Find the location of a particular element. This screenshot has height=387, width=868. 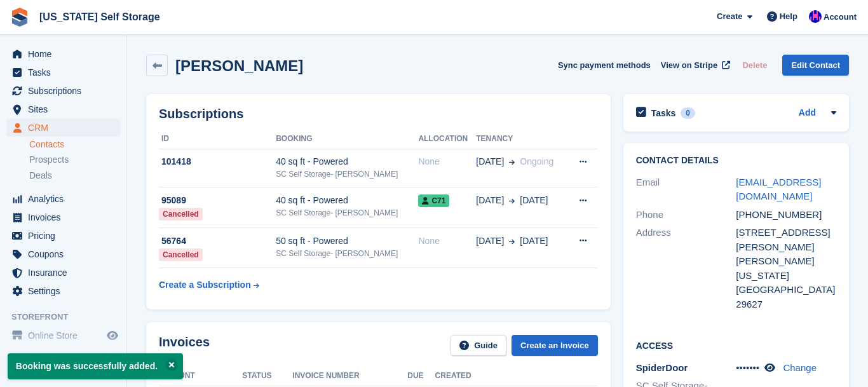

div: 0 is located at coordinates (688, 113).